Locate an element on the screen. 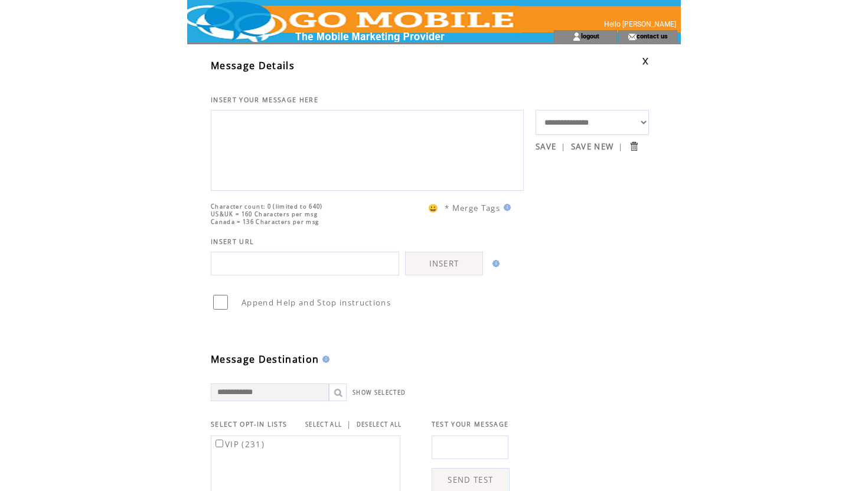 This screenshot has width=868, height=491. input: VIP (231) is located at coordinates (219, 443).